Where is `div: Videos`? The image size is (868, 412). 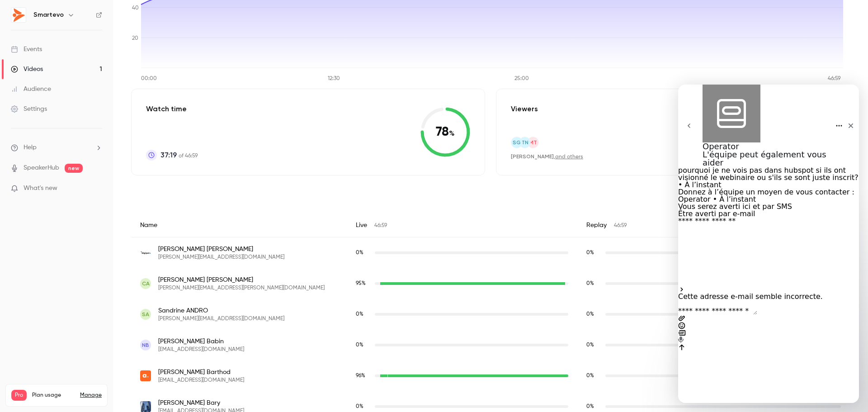 div: Videos is located at coordinates (27, 69).